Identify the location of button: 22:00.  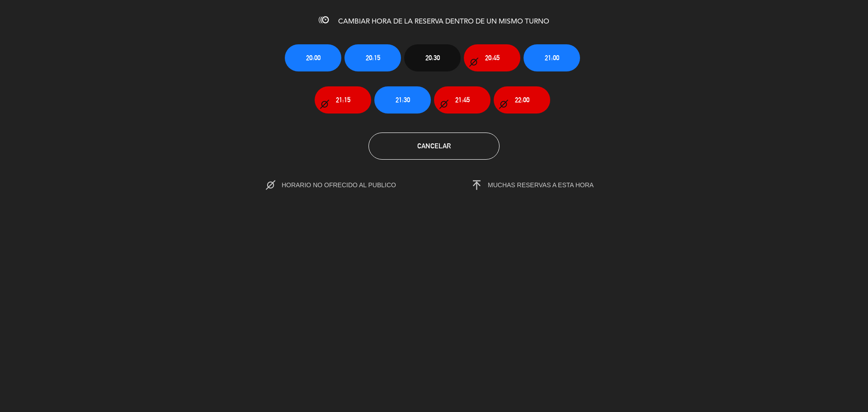
(522, 100).